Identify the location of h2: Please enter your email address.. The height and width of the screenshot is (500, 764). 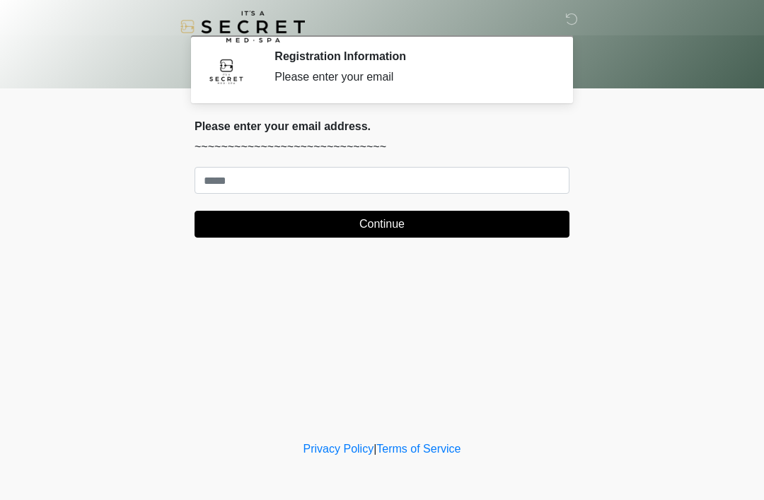
(382, 126).